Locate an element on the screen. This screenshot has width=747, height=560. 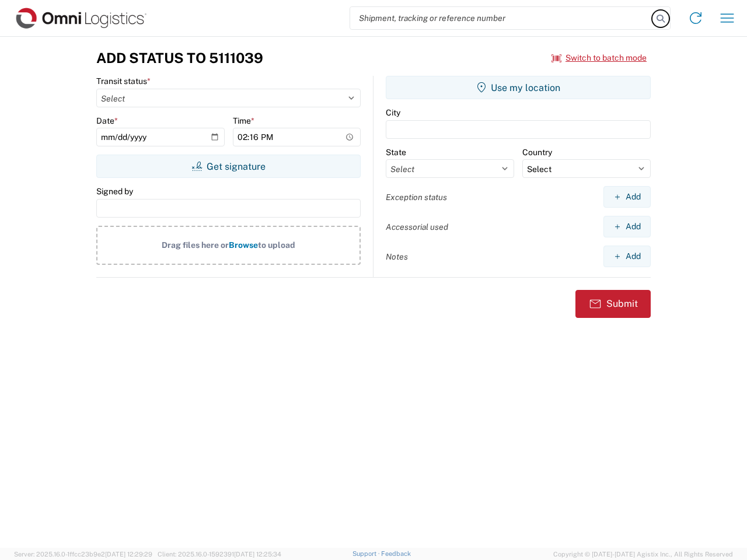
label: City is located at coordinates (392, 112).